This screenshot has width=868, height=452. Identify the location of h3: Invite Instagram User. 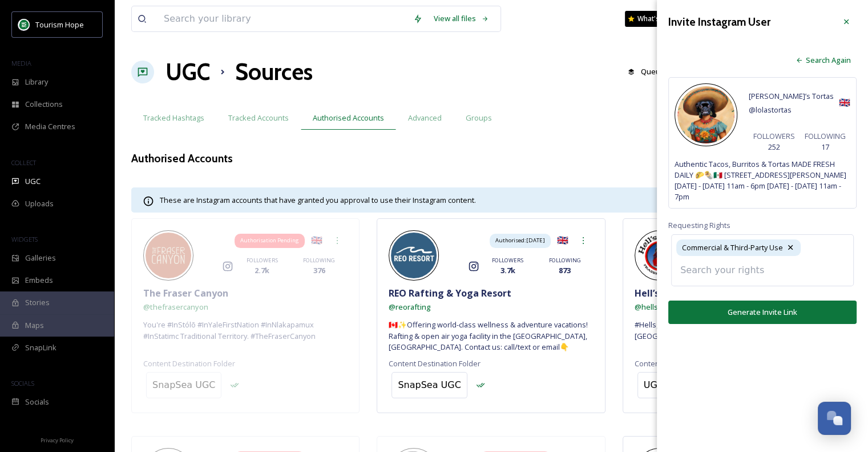
(720, 22).